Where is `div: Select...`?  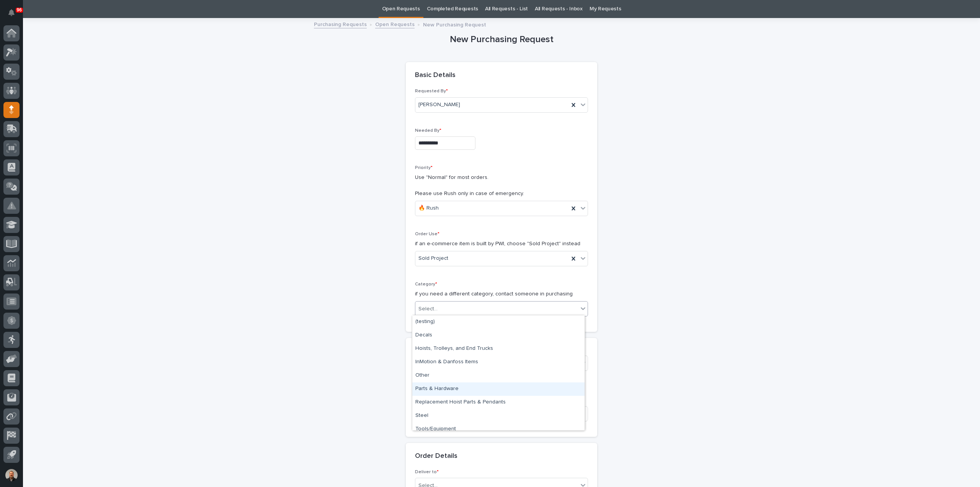 div: Select... is located at coordinates (428, 309).